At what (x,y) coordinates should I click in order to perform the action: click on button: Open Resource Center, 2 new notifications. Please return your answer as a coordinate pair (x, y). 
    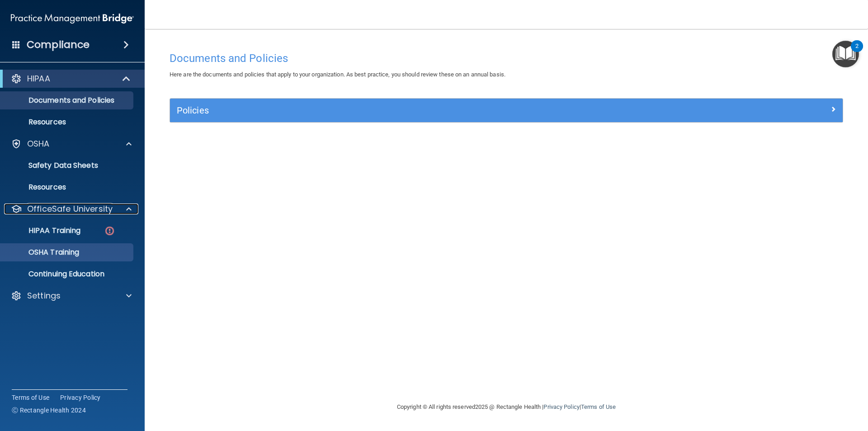
    Looking at the image, I should click on (846, 53).